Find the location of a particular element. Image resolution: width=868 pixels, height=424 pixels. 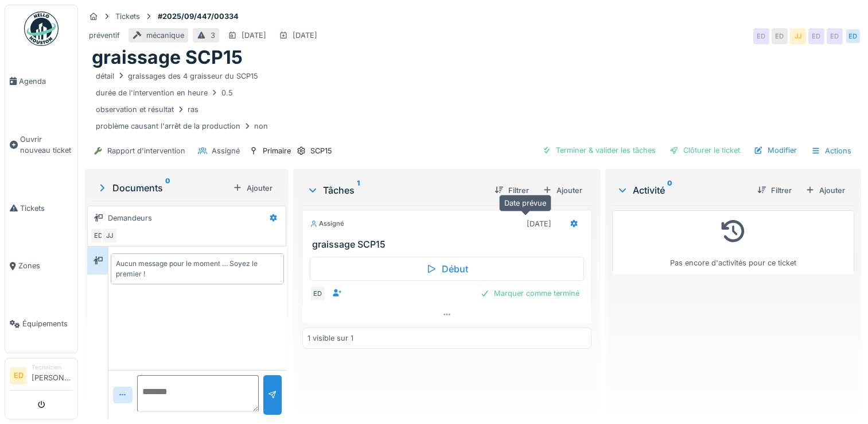

div: Rapport d'intervention is located at coordinates (147, 151).